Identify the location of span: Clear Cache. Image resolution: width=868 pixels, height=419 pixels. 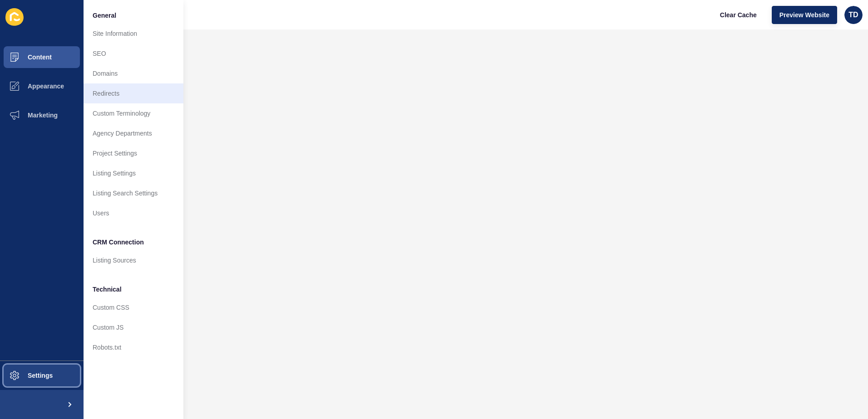
(738, 15).